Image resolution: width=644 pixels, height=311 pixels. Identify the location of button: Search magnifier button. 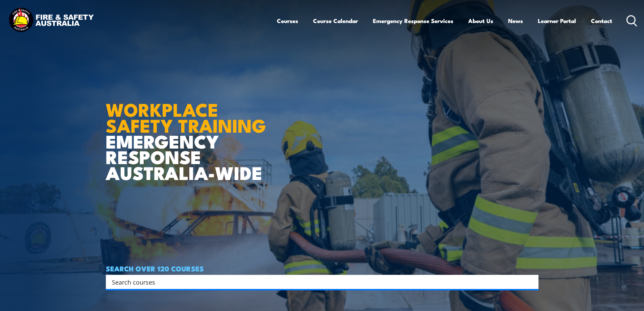
(531, 282).